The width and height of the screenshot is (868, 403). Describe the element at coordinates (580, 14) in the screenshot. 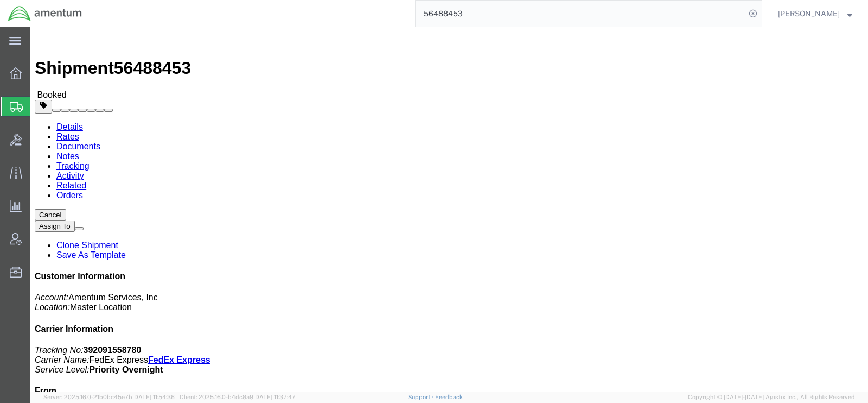

I see `input: Search for shipment number, reference number` at that location.